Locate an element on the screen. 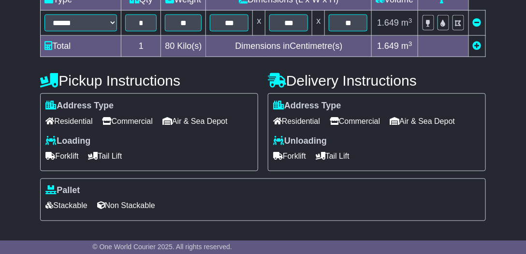 The image size is (526, 254). label: Pallet is located at coordinates (62, 191).